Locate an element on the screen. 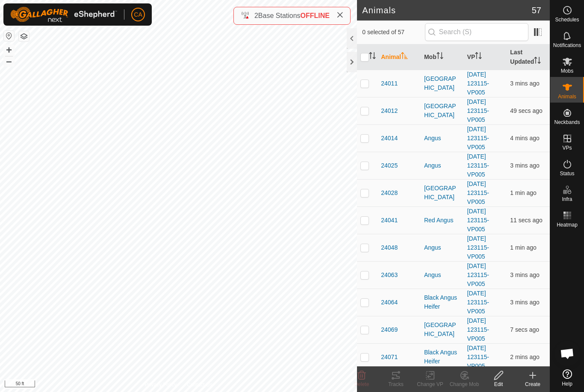  span: Delete is located at coordinates (362, 384).